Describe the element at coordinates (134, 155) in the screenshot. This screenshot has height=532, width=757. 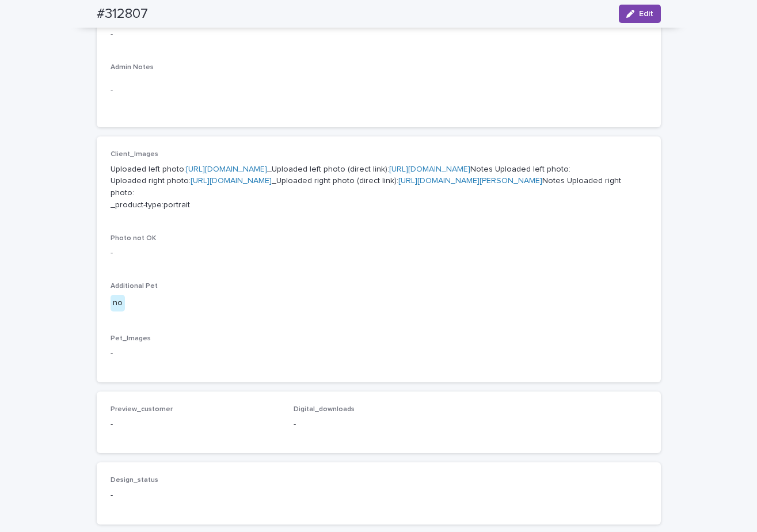
I see `span: Client_Images` at that location.